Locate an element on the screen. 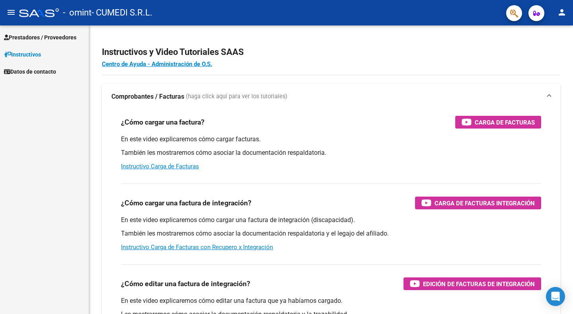 This screenshot has width=573, height=314. span: Carga de Facturas is located at coordinates (504, 122).